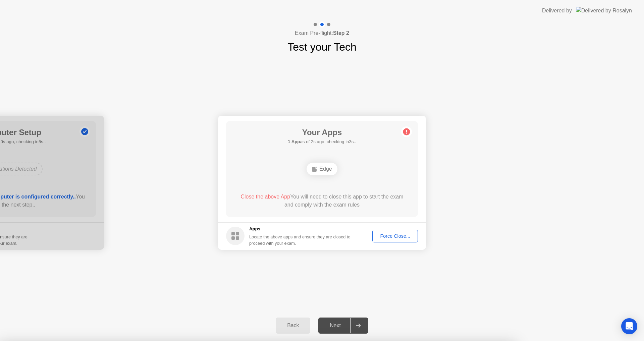 The image size is (644, 341). I want to click on div: Back, so click(292, 325).